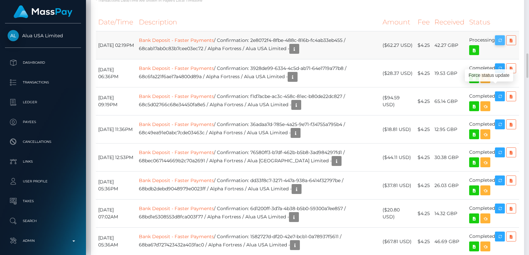 The height and width of the screenshot is (255, 529). I want to click on th: Description, so click(258, 22).